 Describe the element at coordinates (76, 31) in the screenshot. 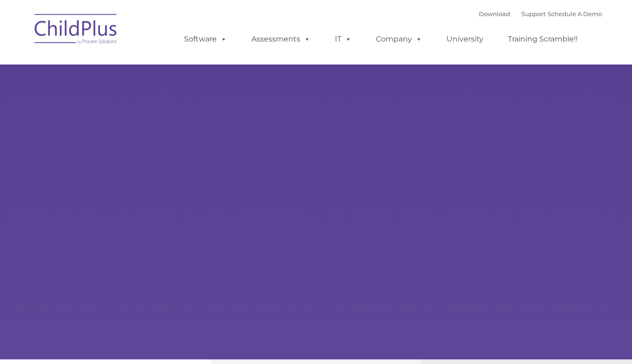

I see `img: ChildPlus by Procare Solutions` at that location.